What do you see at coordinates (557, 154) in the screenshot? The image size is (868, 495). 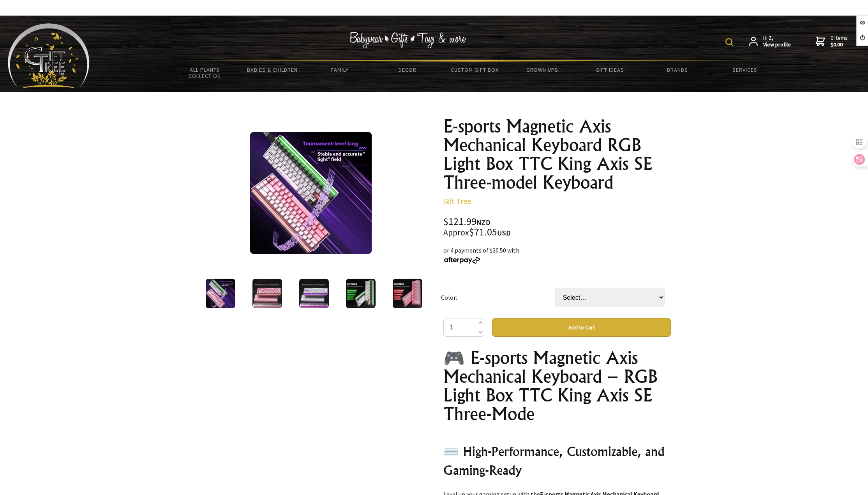 I see `h1: E-sports Magnetic Axis Mechanical Keyboard RGB Light Box TTC King Axis SE Three-model Keyboard` at bounding box center [557, 154].